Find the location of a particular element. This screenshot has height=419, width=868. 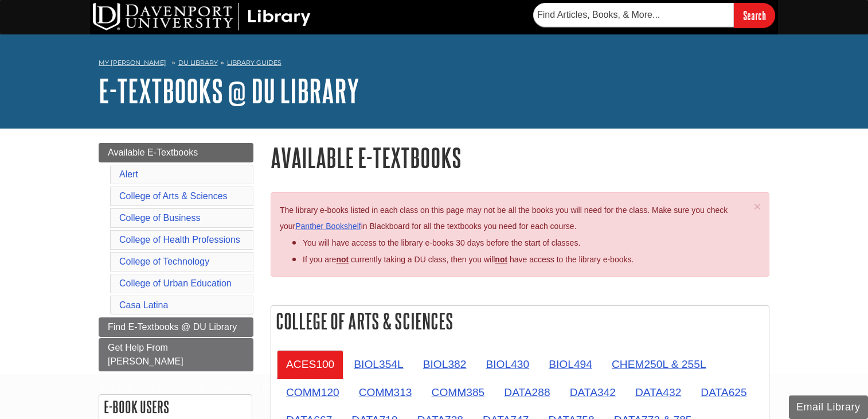

a: Alert is located at coordinates (128, 174).